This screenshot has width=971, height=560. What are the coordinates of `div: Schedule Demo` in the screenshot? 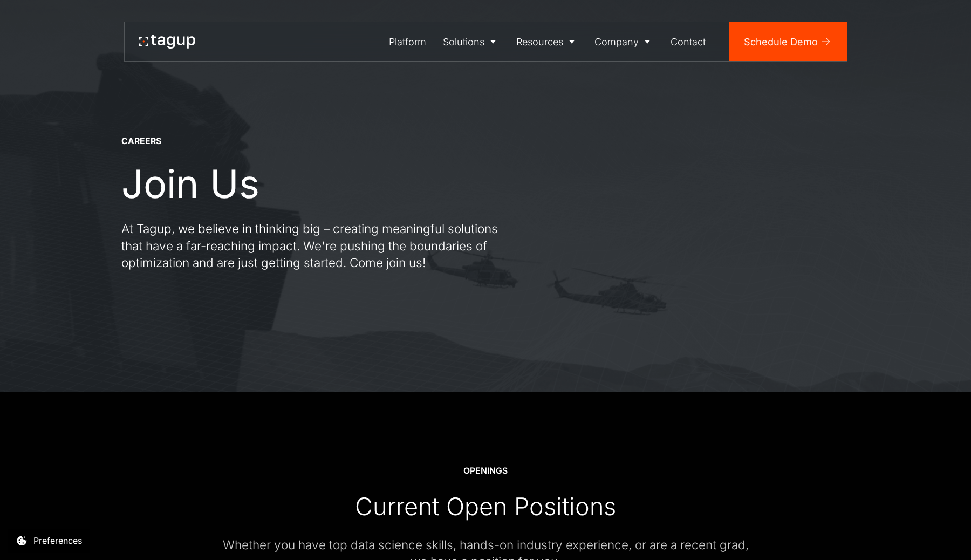 It's located at (781, 41).